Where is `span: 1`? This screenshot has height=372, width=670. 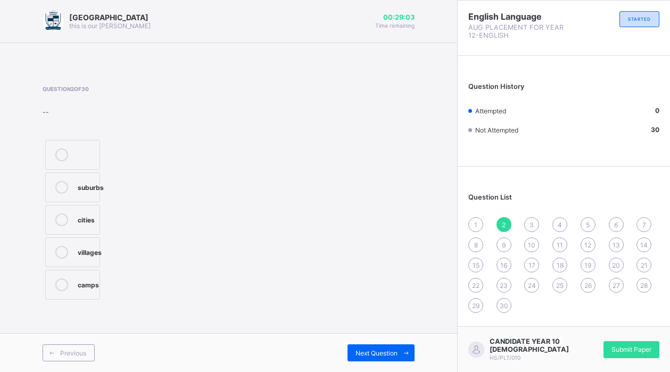 span: 1 is located at coordinates (476, 225).